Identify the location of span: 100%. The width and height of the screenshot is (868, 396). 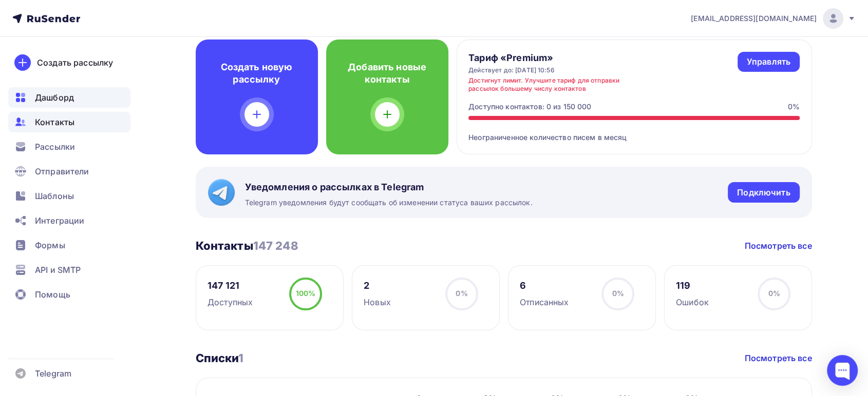
(306, 293).